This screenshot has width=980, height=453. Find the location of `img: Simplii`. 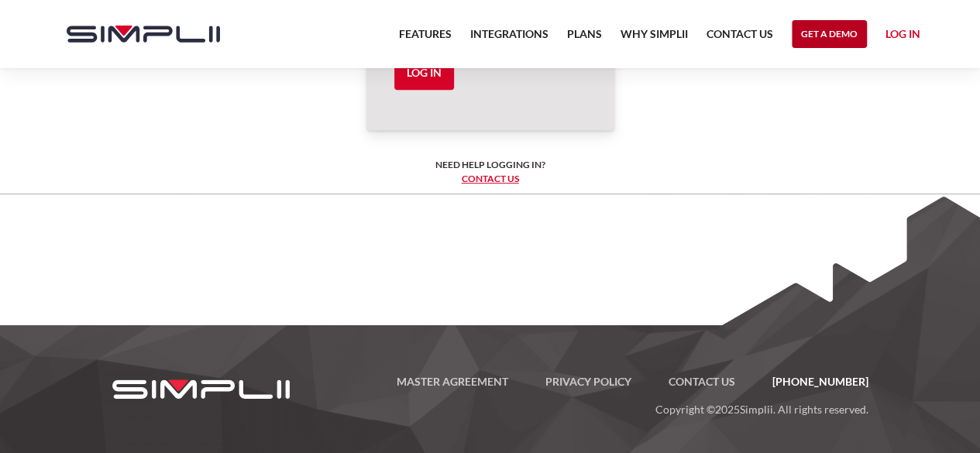

img: Simplii is located at coordinates (143, 34).